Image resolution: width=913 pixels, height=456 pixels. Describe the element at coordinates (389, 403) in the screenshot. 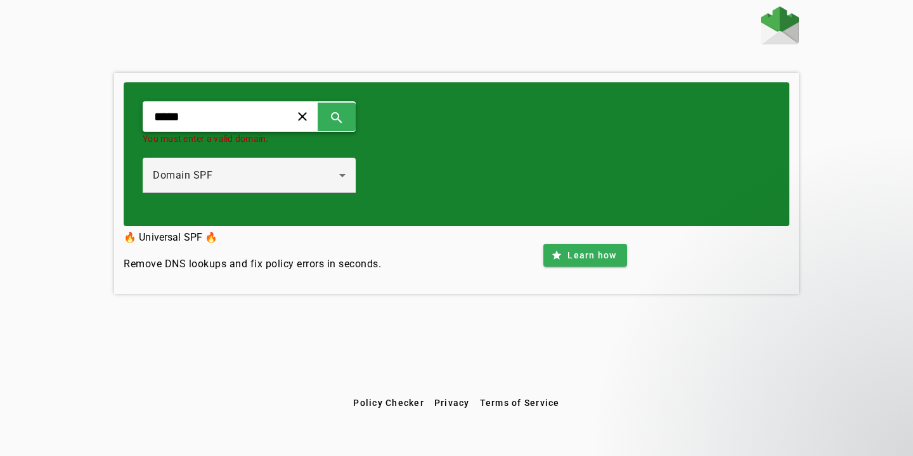

I see `button: Policy Checker` at that location.